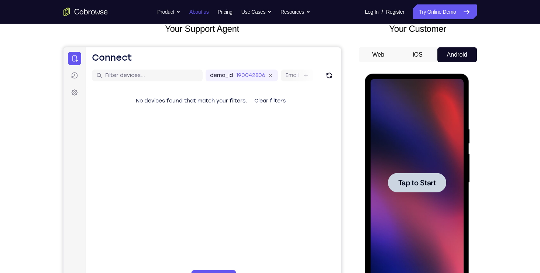 This screenshot has width=540, height=273. What do you see at coordinates (229, 28) in the screenshot?
I see `label: Email` at bounding box center [229, 28].